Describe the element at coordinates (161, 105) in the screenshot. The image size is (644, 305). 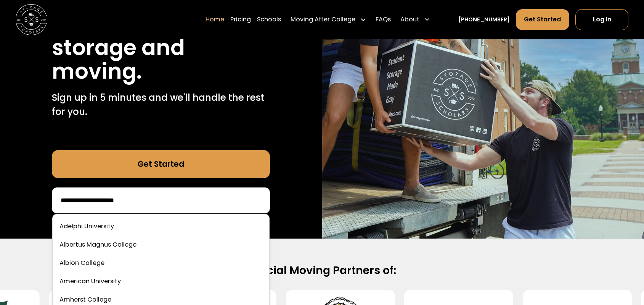
I see `p: Sign up in 5 minutes and we'll handle the rest for you.` at that location.